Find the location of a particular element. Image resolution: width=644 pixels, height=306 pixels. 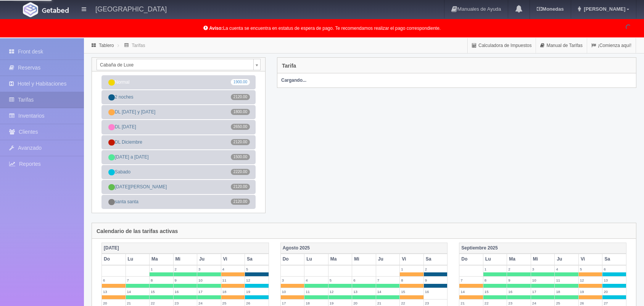

label: 7 is located at coordinates (471, 280).